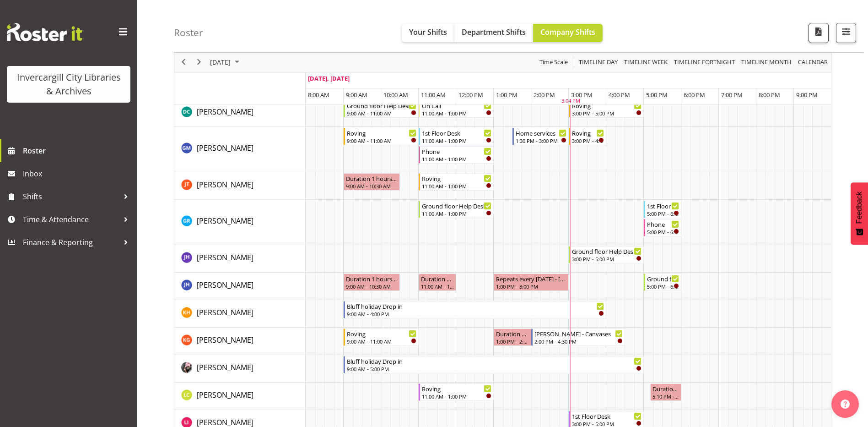  Describe the element at coordinates (663, 228) in the screenshot. I see `div: Grace Roscoe-Squires"s event - Phone Begin From Wednesday, September 24, 2025 at 5:00:00 PM GMT+1...` at that location.